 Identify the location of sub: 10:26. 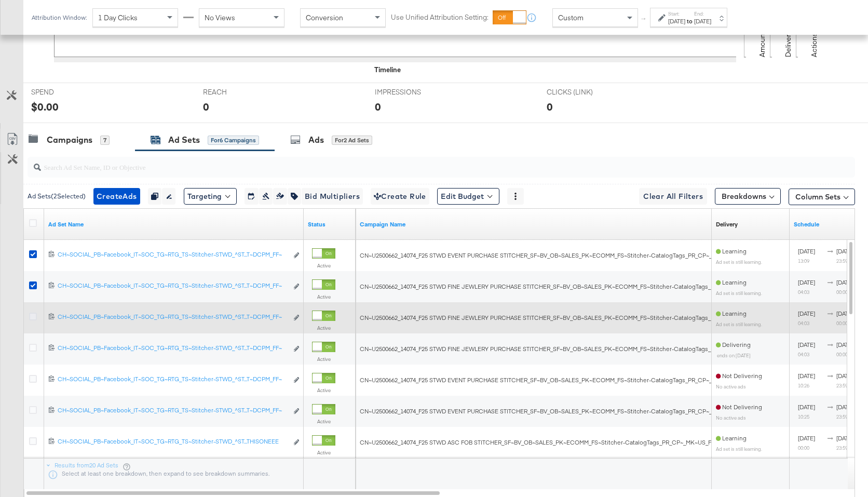
(804, 385).